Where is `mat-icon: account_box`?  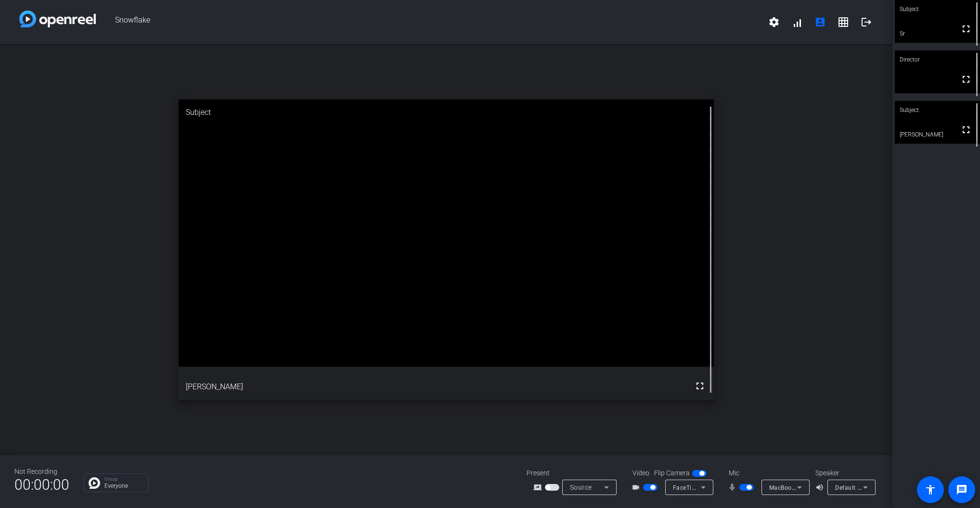 mat-icon: account_box is located at coordinates (820, 22).